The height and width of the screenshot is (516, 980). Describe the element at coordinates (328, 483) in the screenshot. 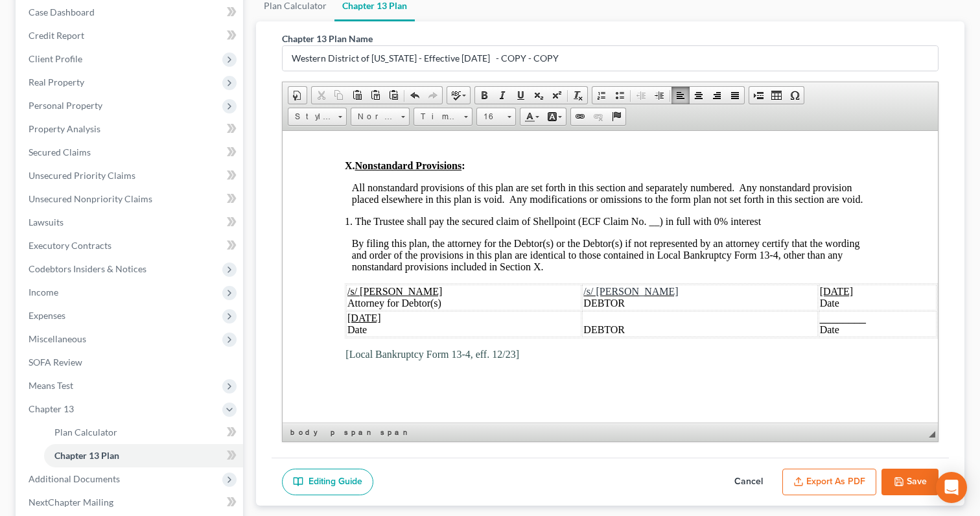

I see `a: Editing Guide` at that location.